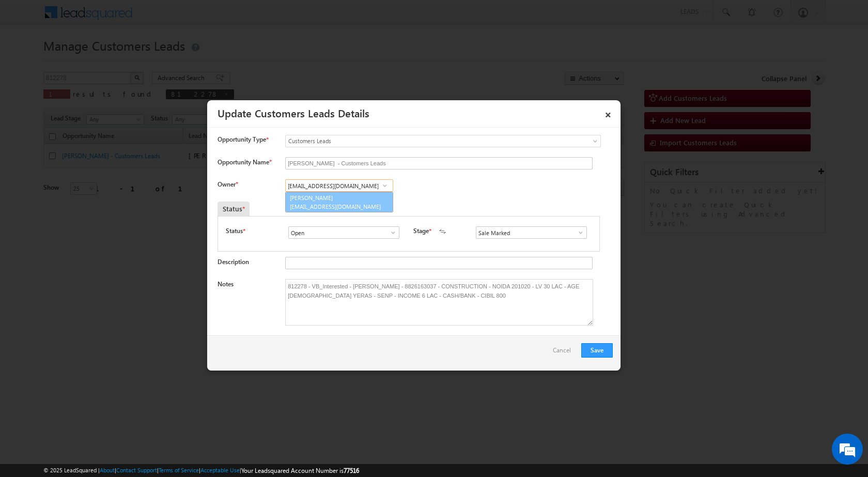 The height and width of the screenshot is (477, 868). Describe the element at coordinates (201, 470) in the screenshot. I see `span: © 2025 LeadSquared | | | | |` at that location.